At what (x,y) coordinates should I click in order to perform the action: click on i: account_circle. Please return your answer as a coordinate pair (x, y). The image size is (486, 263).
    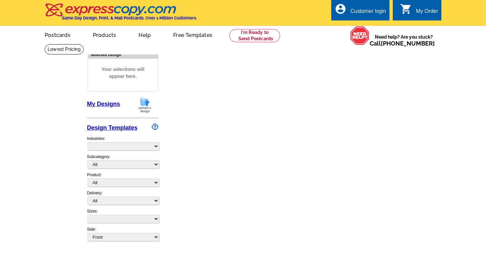
    Looking at the image, I should click on (340, 9).